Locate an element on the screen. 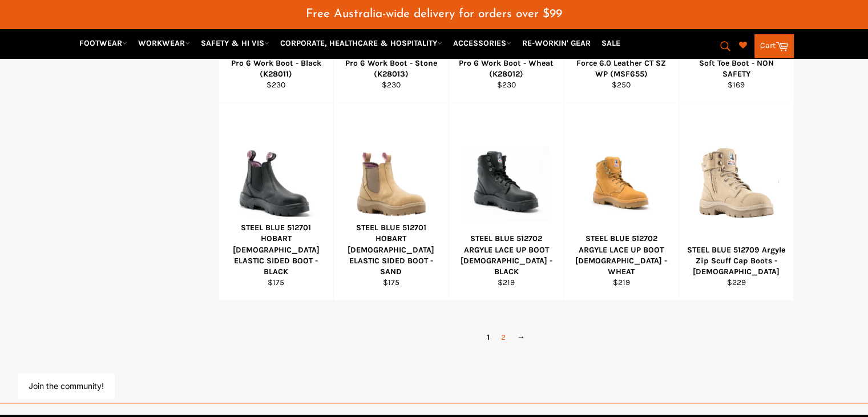 The image size is (868, 417). span: 1 is located at coordinates (488, 337).